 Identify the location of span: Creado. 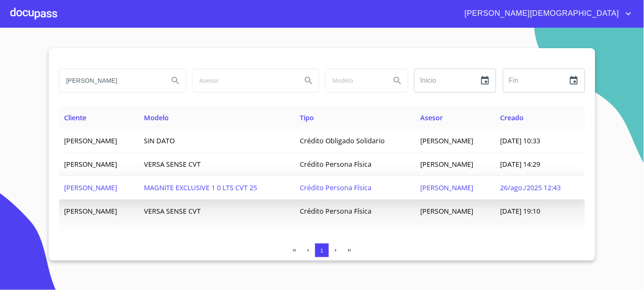
(512, 118).